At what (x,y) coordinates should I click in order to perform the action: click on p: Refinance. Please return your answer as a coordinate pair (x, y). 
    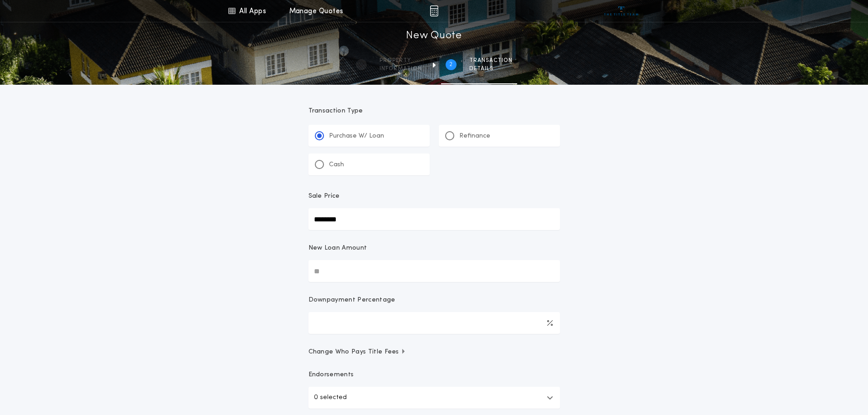
    Looking at the image, I should click on (475, 136).